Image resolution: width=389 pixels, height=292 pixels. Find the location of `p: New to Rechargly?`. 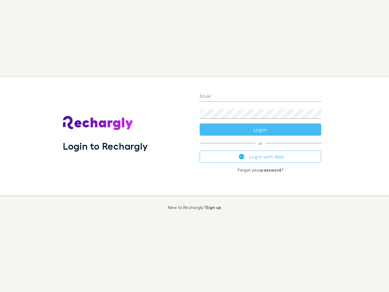

p: New to Rechargly? is located at coordinates (195, 207).